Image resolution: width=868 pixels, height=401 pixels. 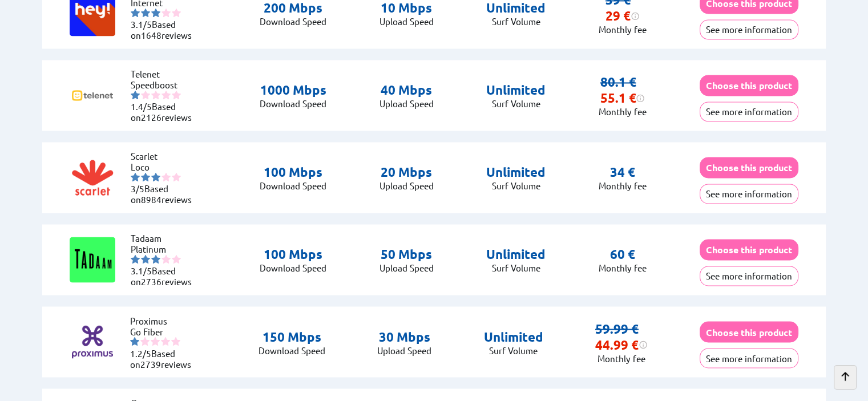 What do you see at coordinates (151, 34) in the screenshot?
I see `span: 1648` at bounding box center [151, 34].